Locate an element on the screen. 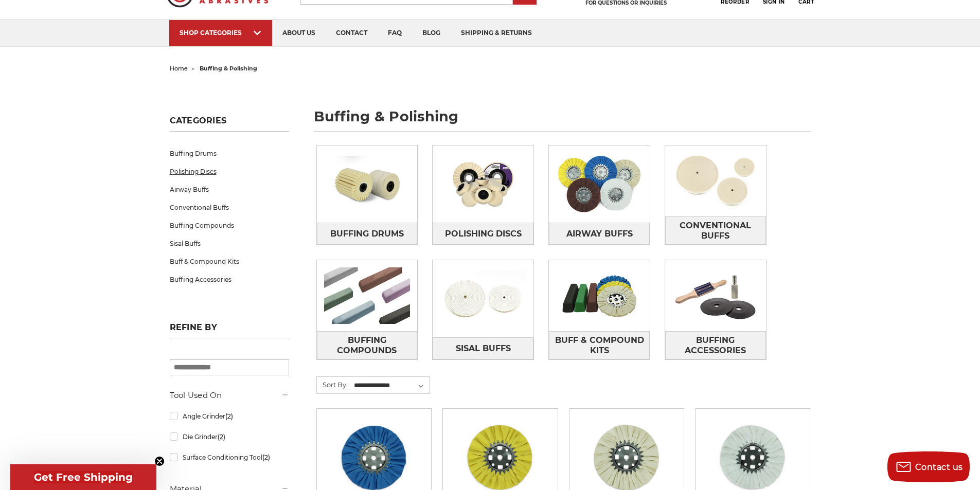  div: SHOP CATEGORIES is located at coordinates (221, 32).